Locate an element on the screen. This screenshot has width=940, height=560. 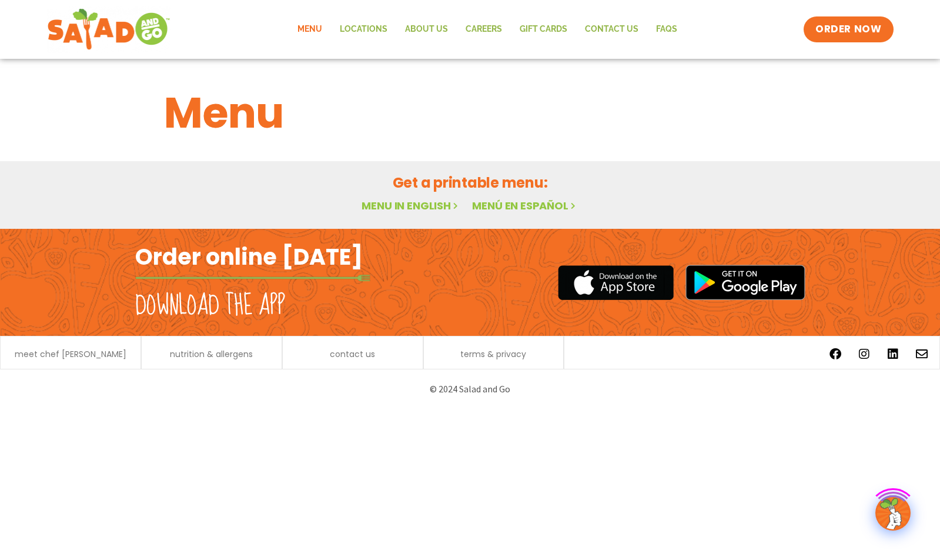
a: Menu is located at coordinates (310, 29).